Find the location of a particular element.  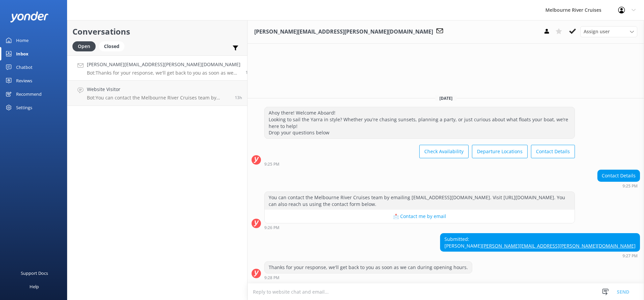

div: Ahoy there! Welcome Aboard! Looking to sail the Yarra in style? Whether you're chasing sunsets, p... is located at coordinates (420, 123).